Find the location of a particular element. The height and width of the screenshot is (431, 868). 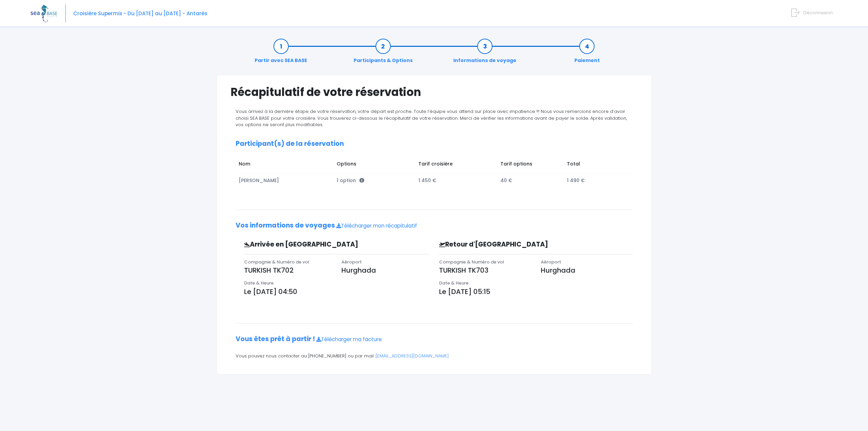

a: Participants & Options is located at coordinates (383, 54).